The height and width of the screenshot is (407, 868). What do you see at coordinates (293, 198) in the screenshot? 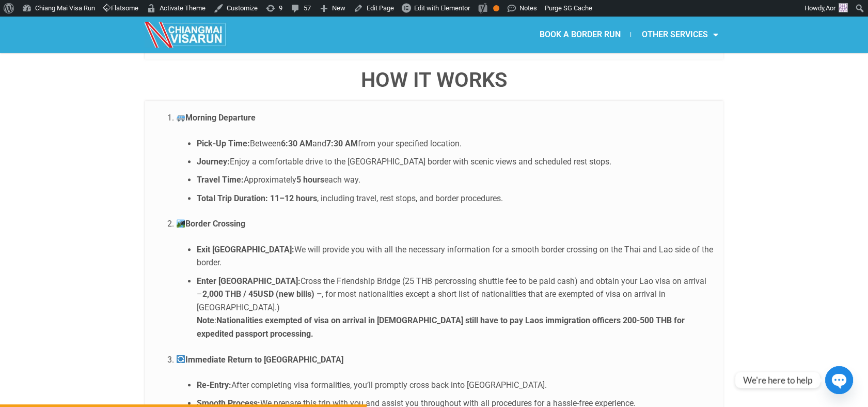
I see `strong: 11–12 hours` at bounding box center [293, 198].